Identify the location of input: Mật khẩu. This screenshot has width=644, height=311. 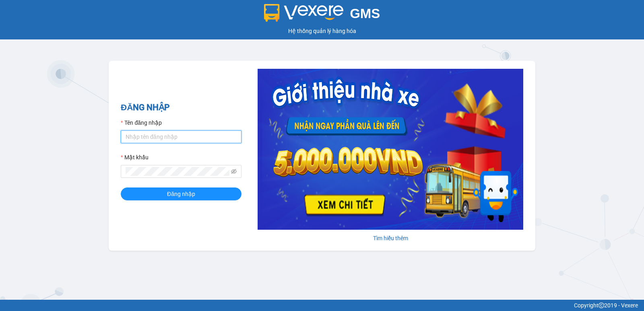
(177, 171).